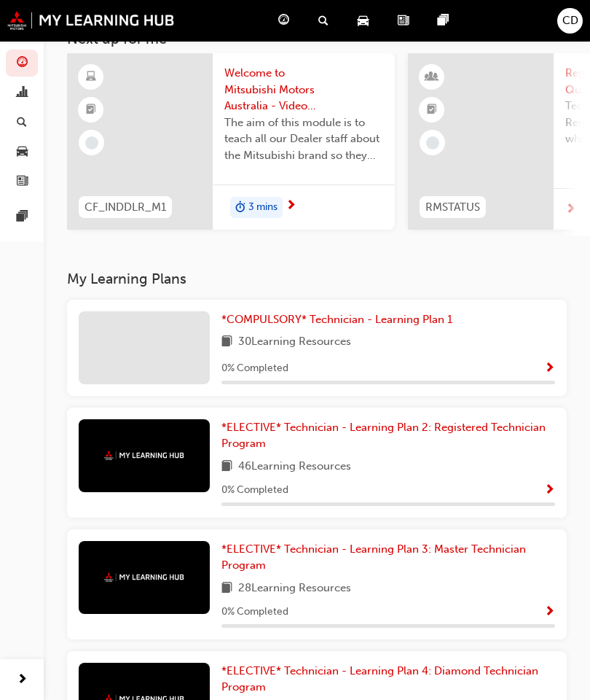 The width and height of the screenshot is (590, 700). What do you see at coordinates (570, 21) in the screenshot?
I see `span: CD` at bounding box center [570, 21].